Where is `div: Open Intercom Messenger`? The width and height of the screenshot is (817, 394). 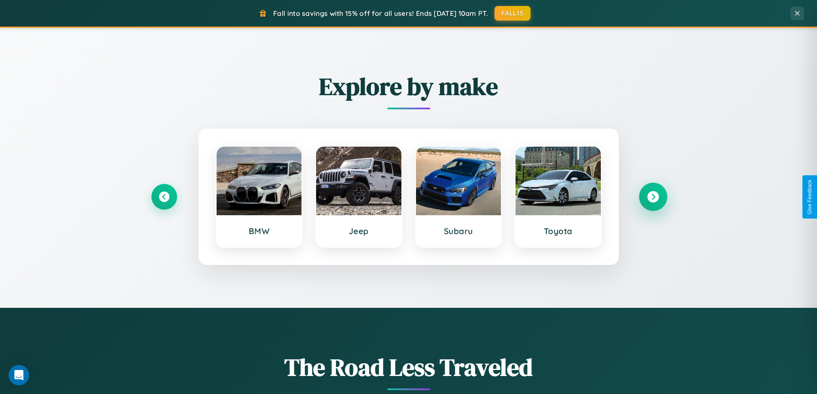 div: Open Intercom Messenger is located at coordinates (19, 375).